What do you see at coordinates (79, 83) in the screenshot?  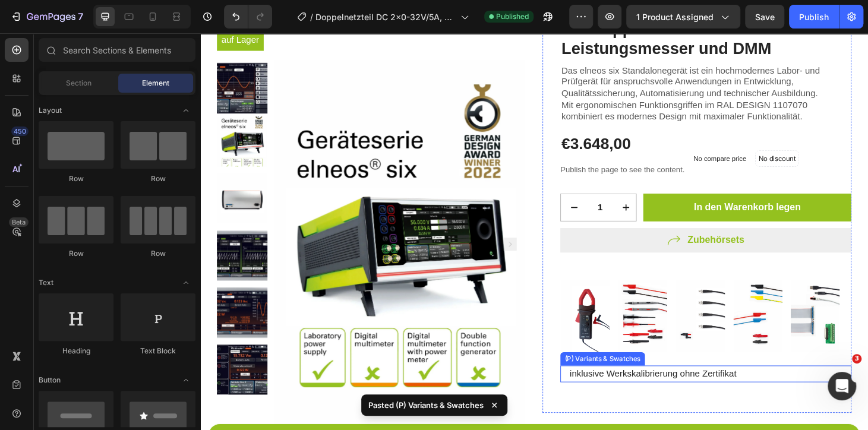 I see `span: Section` at bounding box center [79, 83].